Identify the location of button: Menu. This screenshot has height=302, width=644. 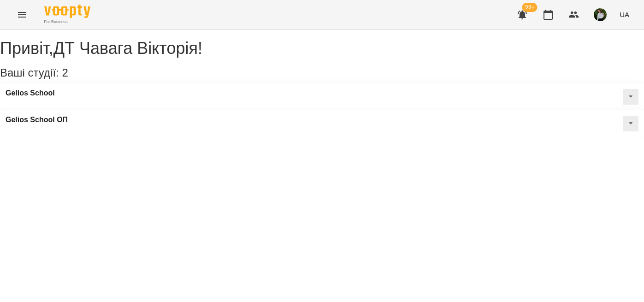
(22, 15).